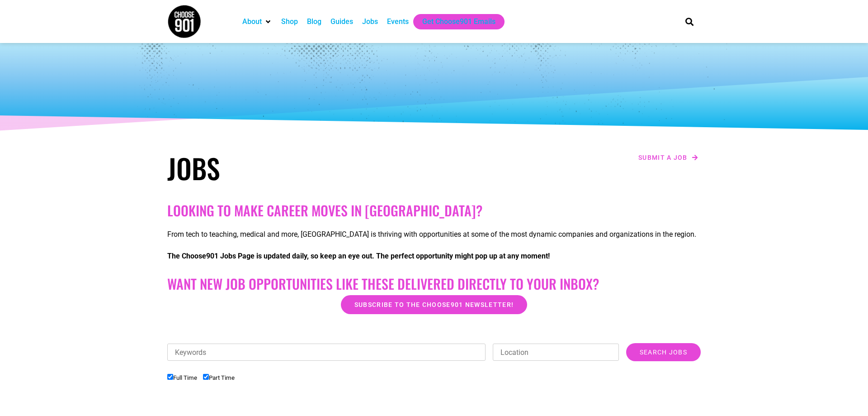 Image resolution: width=868 pixels, height=416 pixels. Describe the element at coordinates (434, 284) in the screenshot. I see `h2: Want New Job Opportunities like these Delivered Directly to your Inbox?` at that location.